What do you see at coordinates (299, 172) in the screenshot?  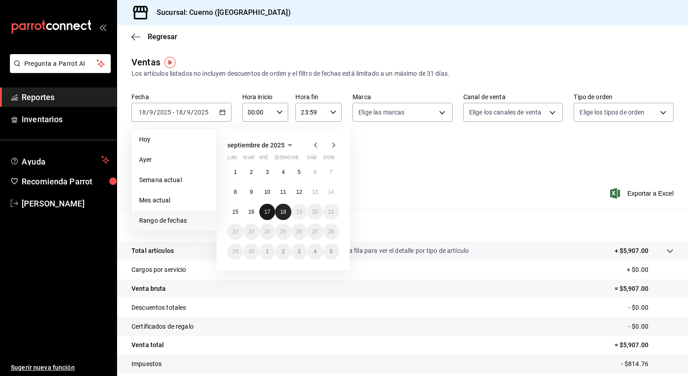 I see `button: 5 de septiembre de 2025` at bounding box center [299, 172].